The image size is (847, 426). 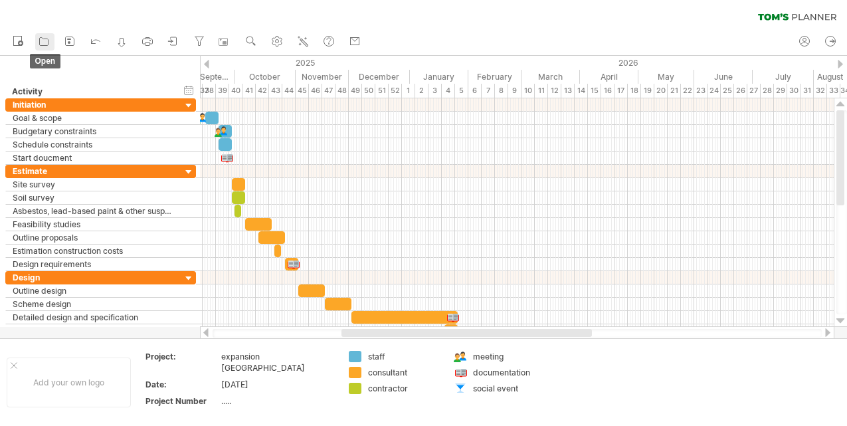 What do you see at coordinates (723, 76) in the screenshot?
I see `div: June 2026` at bounding box center [723, 76].